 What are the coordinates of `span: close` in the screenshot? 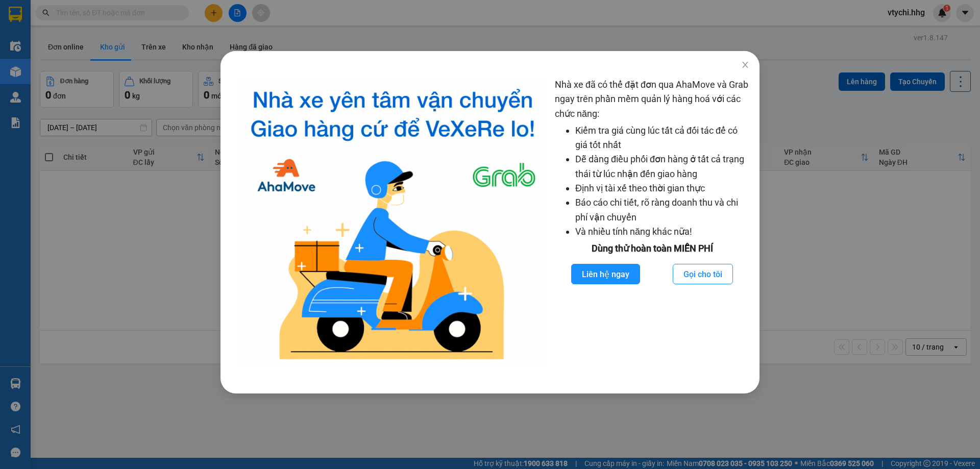 It's located at (746, 65).